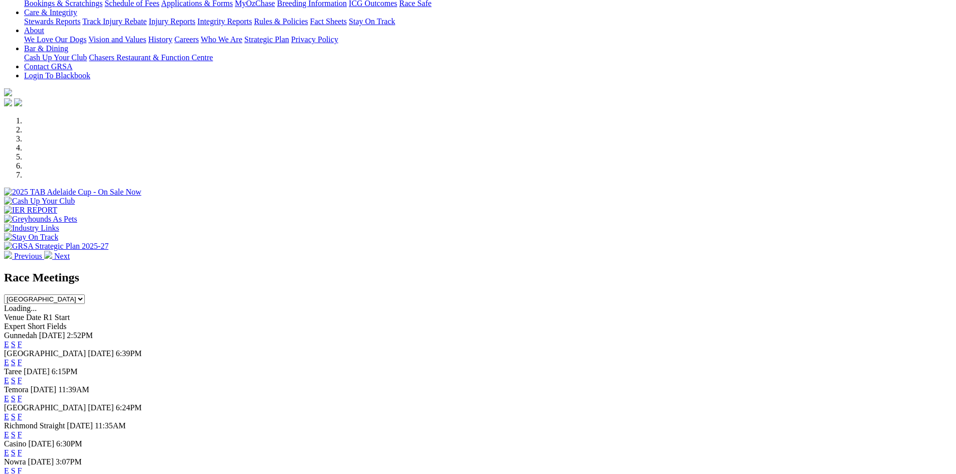  Describe the element at coordinates (24, 256) in the screenshot. I see `a: Previous` at that location.